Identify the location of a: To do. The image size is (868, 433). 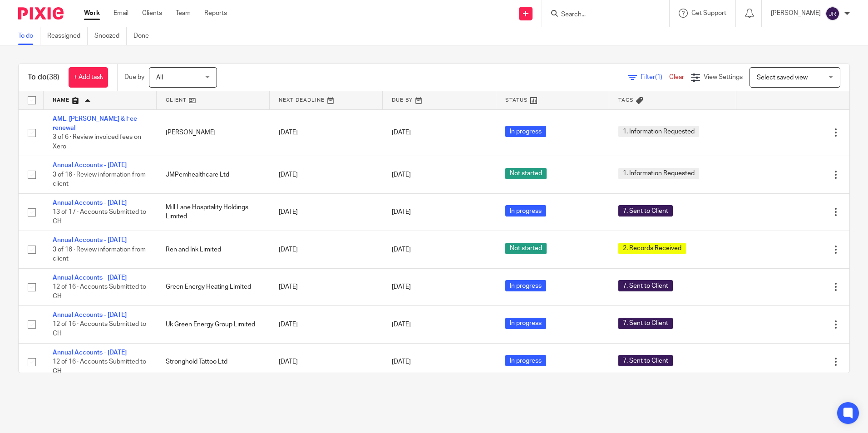
(29, 36).